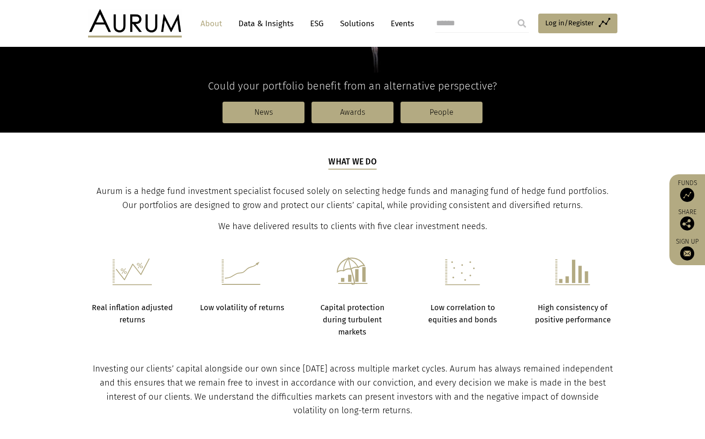 Image resolution: width=705 pixels, height=439 pixels. What do you see at coordinates (400, 23) in the screenshot?
I see `a: Events` at bounding box center [400, 23].